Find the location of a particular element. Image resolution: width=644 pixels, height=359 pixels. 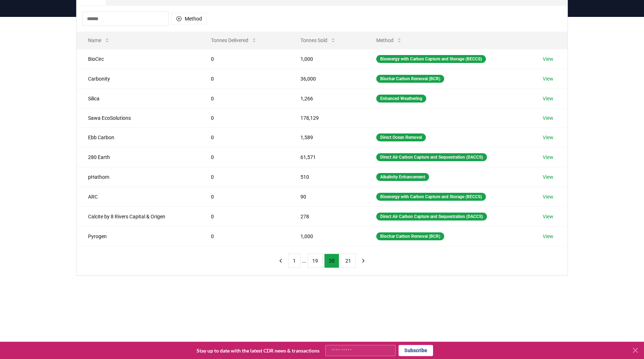

td: 1,266 is located at coordinates (327, 98).